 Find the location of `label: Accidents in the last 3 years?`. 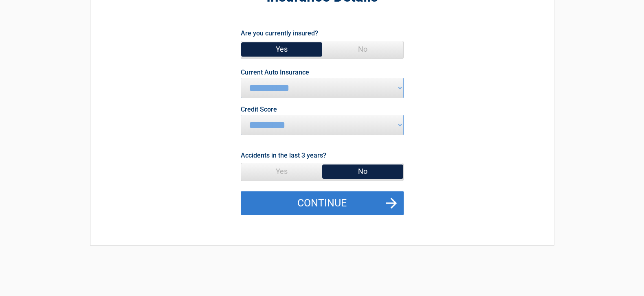

label: Accidents in the last 3 years? is located at coordinates (284, 155).